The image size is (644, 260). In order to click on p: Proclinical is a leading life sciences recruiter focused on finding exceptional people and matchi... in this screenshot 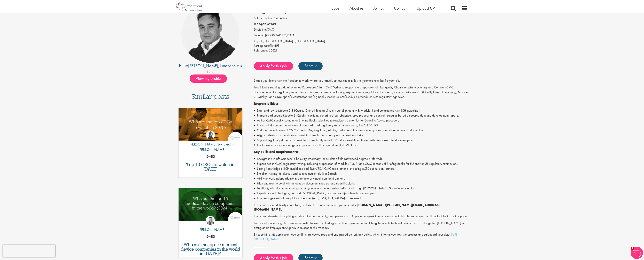, I will do `click(361, 226)`.